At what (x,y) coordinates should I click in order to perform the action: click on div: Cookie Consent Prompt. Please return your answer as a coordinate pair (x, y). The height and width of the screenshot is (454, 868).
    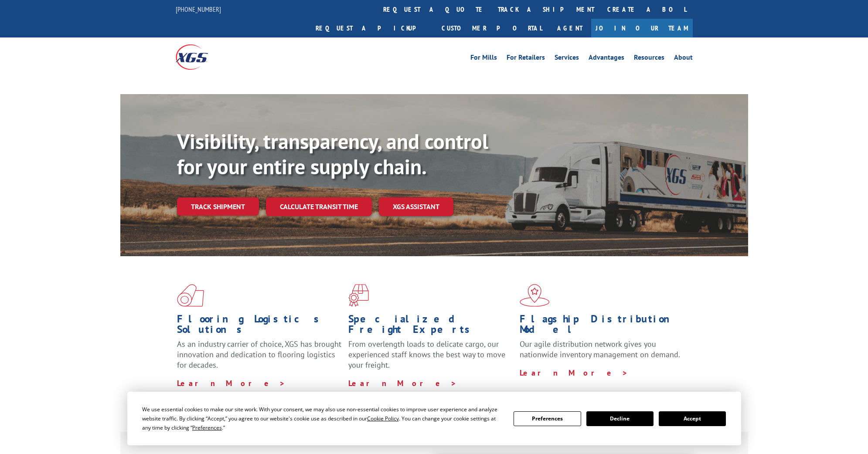
    Looking at the image, I should click on (434, 418).